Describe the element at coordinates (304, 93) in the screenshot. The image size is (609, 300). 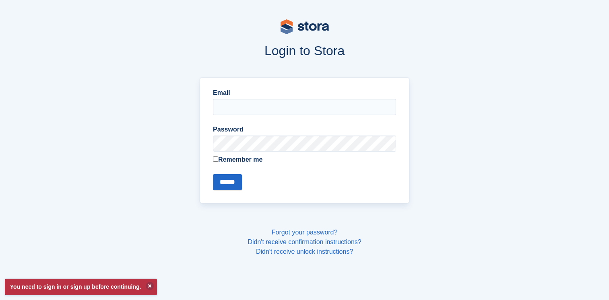
I see `label: Email` at that location.